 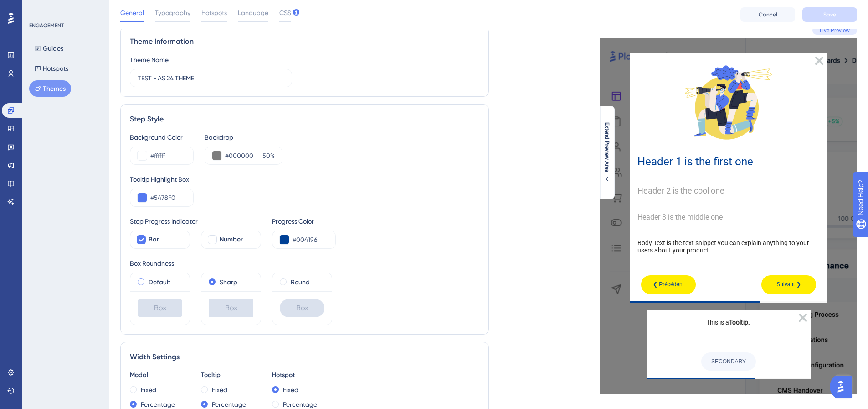 What do you see at coordinates (729, 361) in the screenshot?
I see `button: SECONDARY` at bounding box center [729, 361].